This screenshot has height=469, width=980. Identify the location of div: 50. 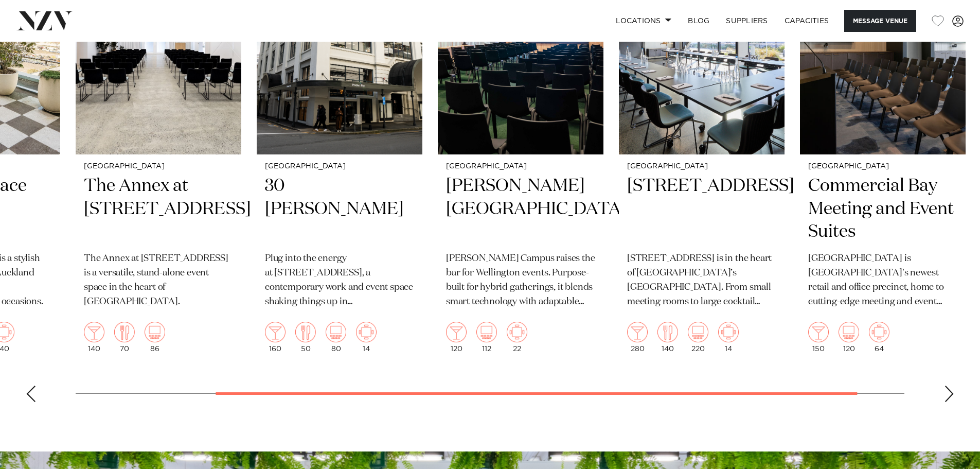
(306, 337).